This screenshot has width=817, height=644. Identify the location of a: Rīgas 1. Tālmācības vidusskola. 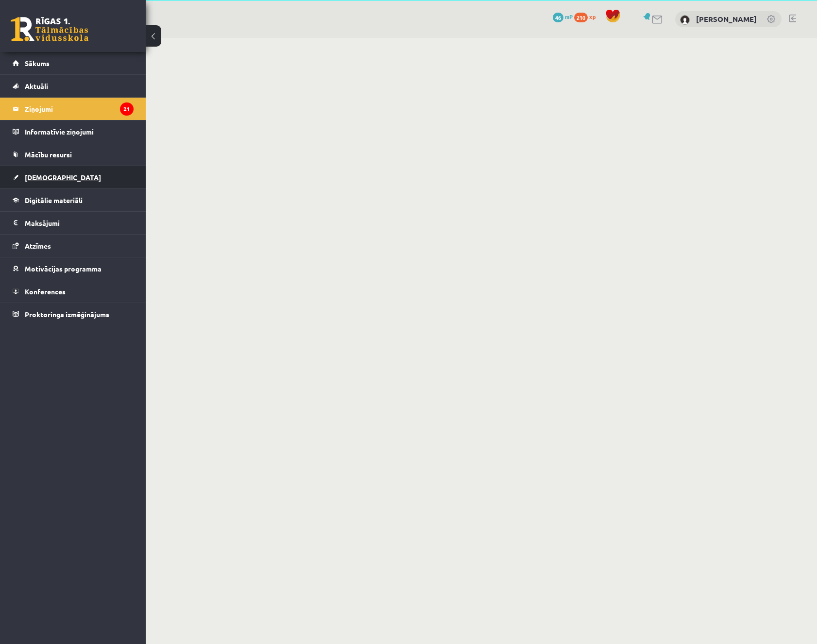
(50, 29).